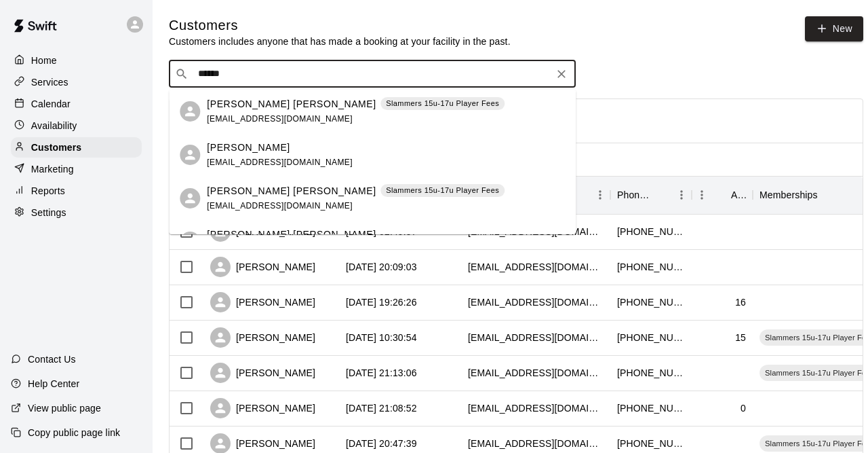  I want to click on p: Help Center, so click(53, 383).